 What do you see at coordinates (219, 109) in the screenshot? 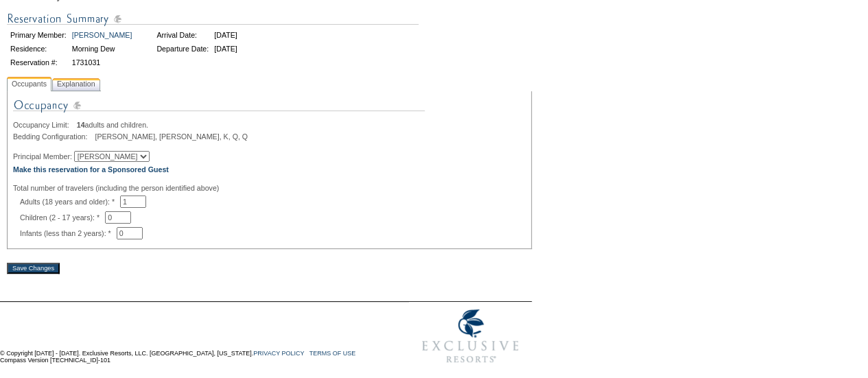
I see `img: Occupancy` at bounding box center [219, 109].